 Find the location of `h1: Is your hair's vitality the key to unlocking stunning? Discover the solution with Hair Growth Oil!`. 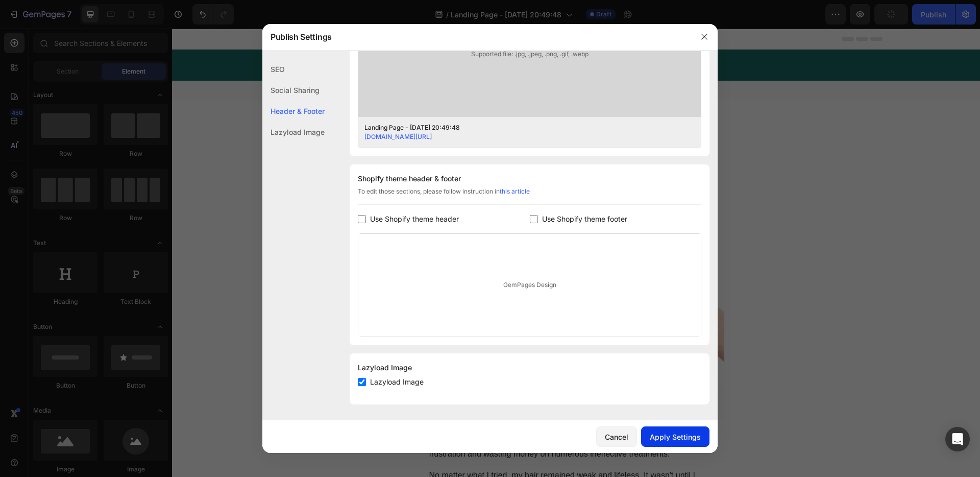

h1: Is your hair's vitality the key to unlocking stunning? Discover the solution with Hair Growth Oil! is located at coordinates (404, 124).